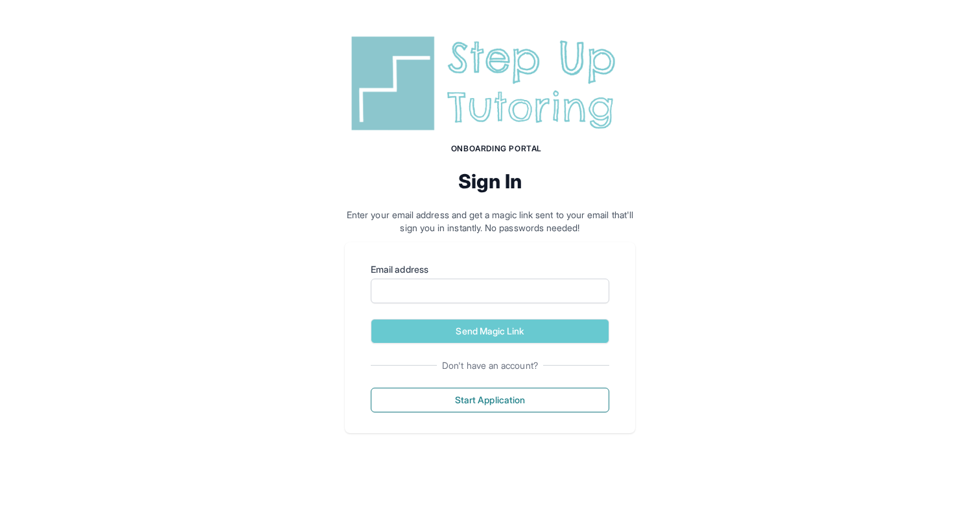  I want to click on button: Send Magic Link, so click(490, 331).